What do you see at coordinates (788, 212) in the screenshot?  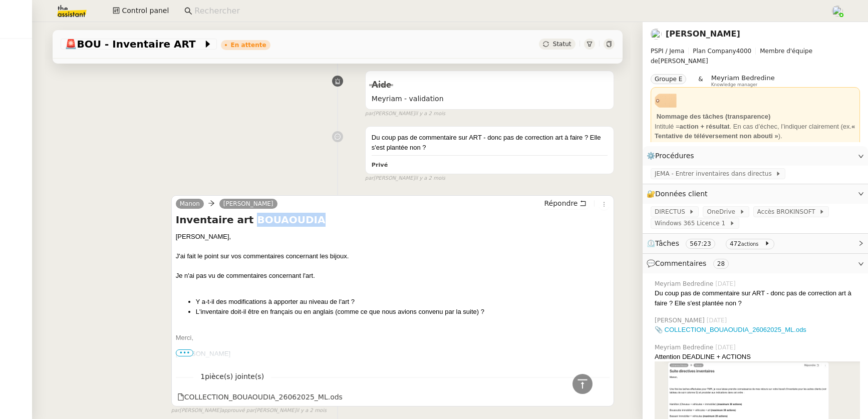 I see `span: Accès BROKINSOFT` at bounding box center [788, 212].